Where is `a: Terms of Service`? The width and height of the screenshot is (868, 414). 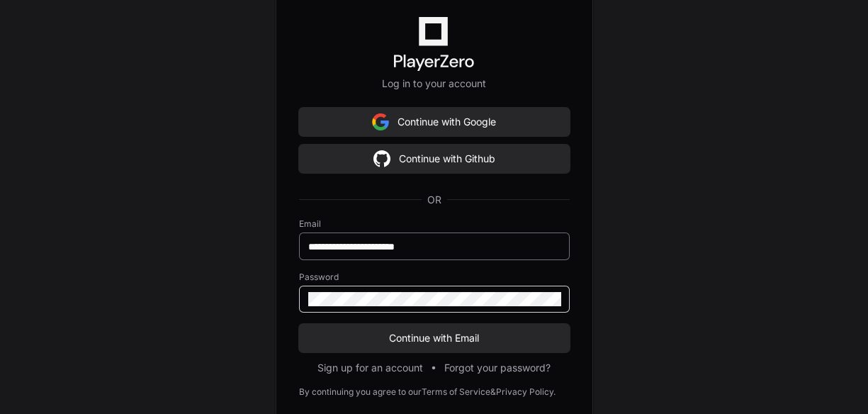 a: Terms of Service is located at coordinates (456, 392).